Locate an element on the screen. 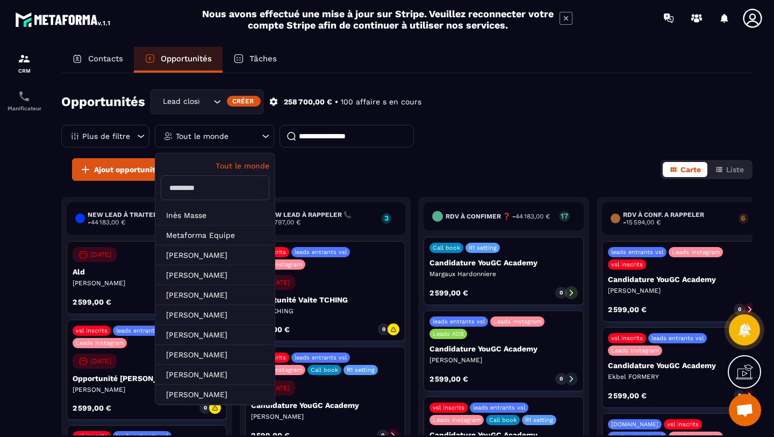 The image size is (774, 437). span: 7 797,00 € is located at coordinates (285, 222).